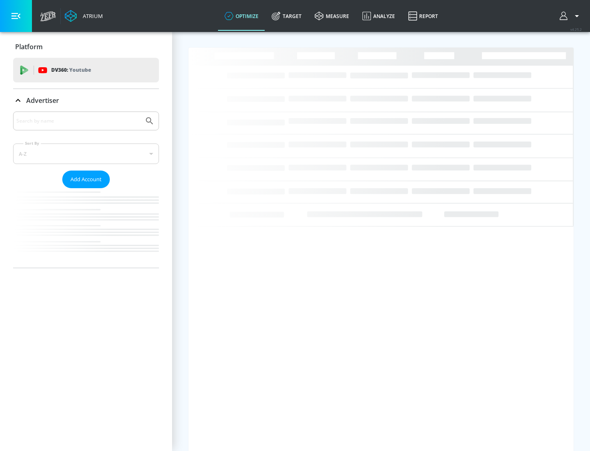  What do you see at coordinates (241, 16) in the screenshot?
I see `a: optimize` at bounding box center [241, 16].